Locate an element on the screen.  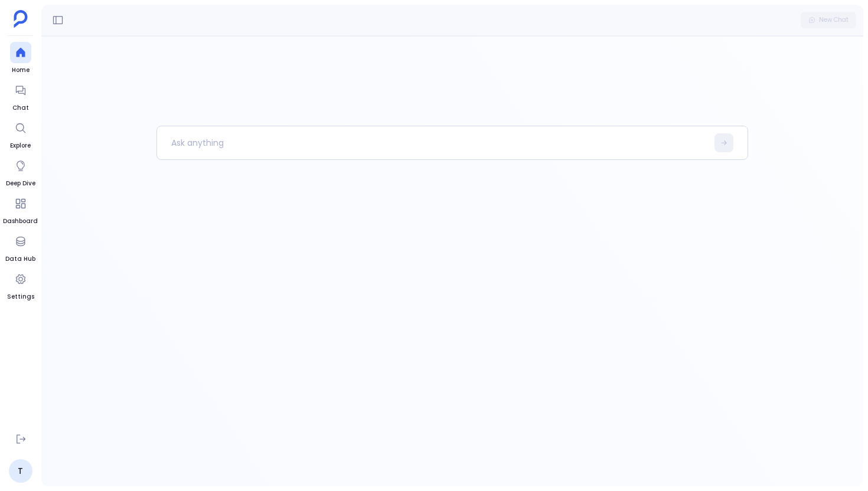
span: Settings is located at coordinates (21, 297).